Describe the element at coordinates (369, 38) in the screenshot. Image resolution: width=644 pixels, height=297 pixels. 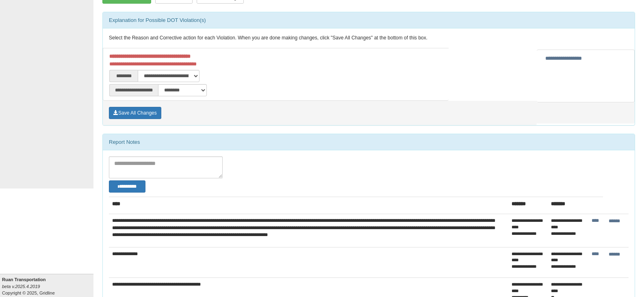
I see `div: Select the Reason and Corrective action for each Violation. When you are done making changes, cli...` at that location.